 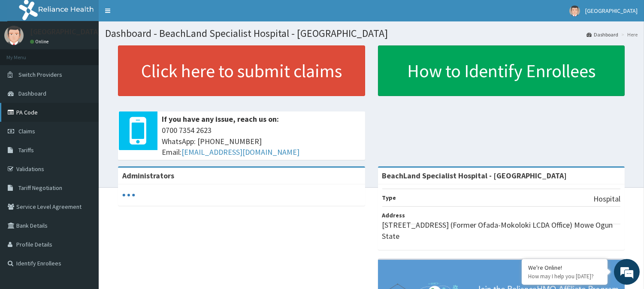 I want to click on a: How to Identify Enrollees, so click(x=502, y=71).